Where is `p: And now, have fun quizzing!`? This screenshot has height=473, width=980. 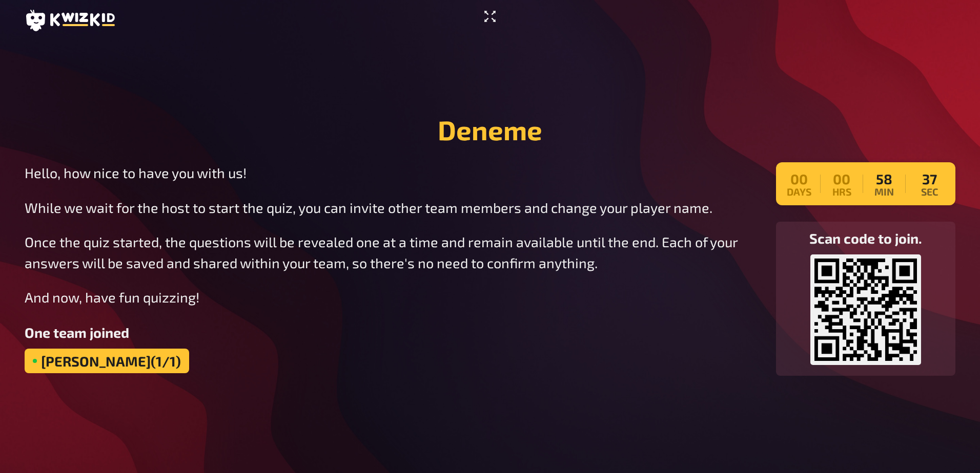
p: And now, have fun quizzing! is located at coordinates (392, 297).